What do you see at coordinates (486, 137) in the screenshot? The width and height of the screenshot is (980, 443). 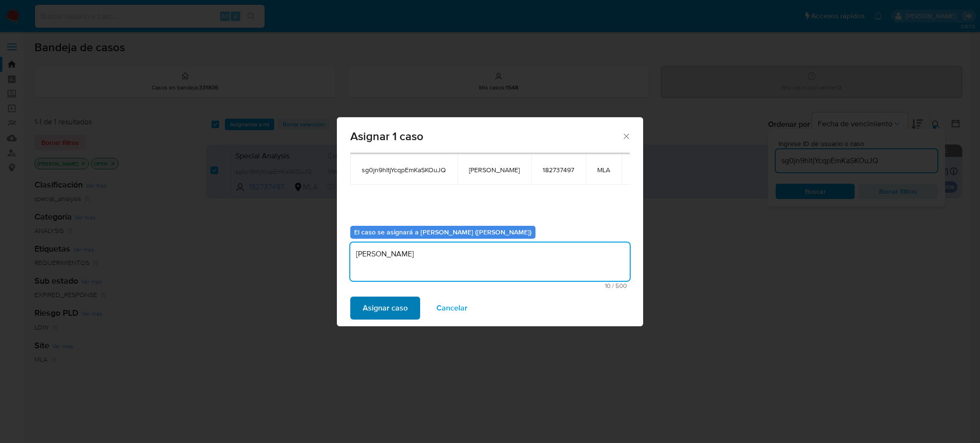 I see `span: Asignar 1 caso` at bounding box center [486, 137].